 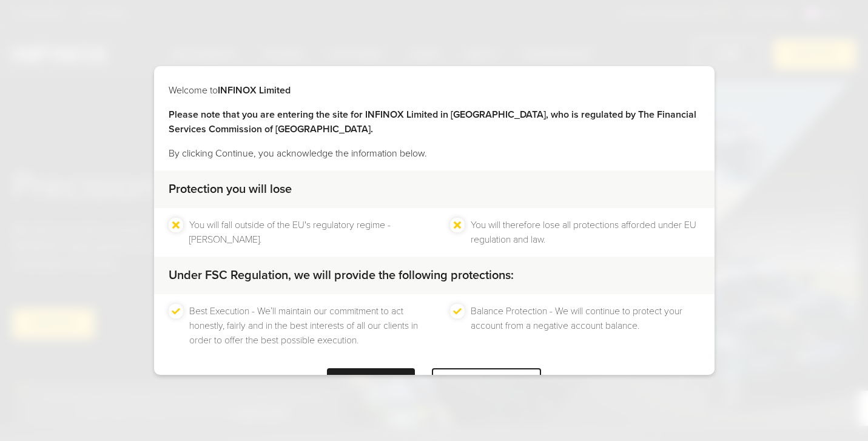 I want to click on li: You will therefore lose all protections afforded under EU regulation and law., so click(x=585, y=232).